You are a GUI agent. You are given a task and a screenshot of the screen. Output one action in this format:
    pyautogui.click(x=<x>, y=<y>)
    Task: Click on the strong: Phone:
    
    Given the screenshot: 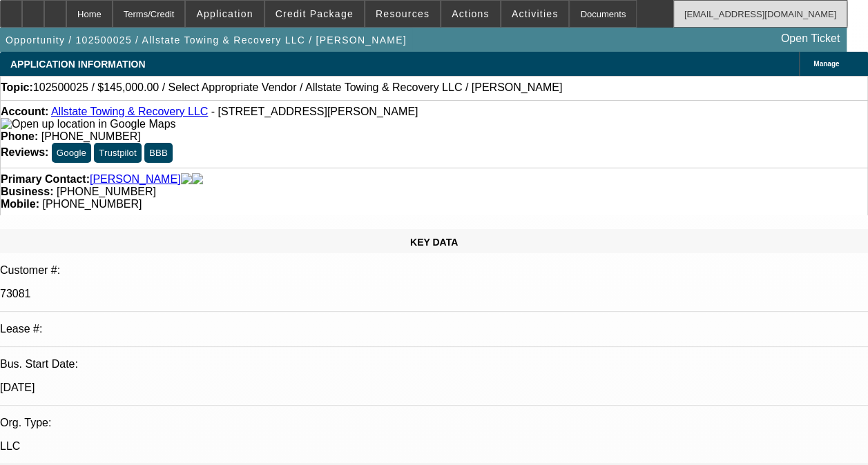 What is the action you would take?
    pyautogui.click(x=19, y=136)
    